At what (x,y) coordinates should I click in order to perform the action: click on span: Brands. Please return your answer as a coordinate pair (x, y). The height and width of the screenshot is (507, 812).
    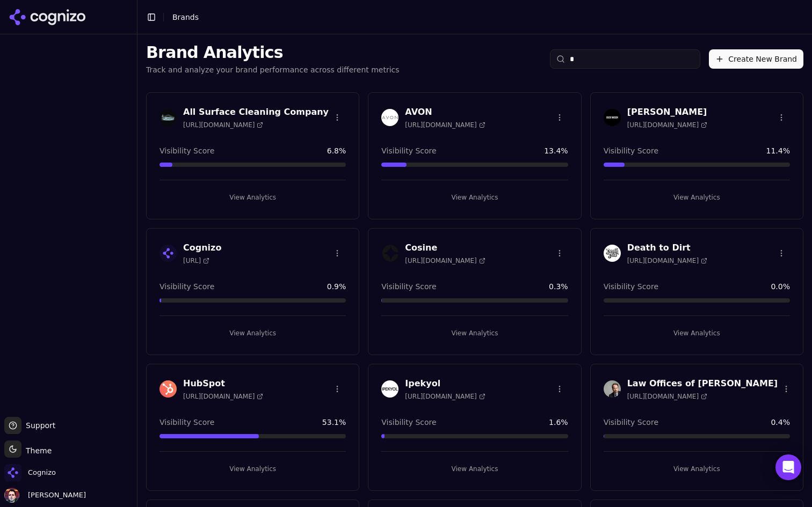
    Looking at the image, I should click on (185, 17).